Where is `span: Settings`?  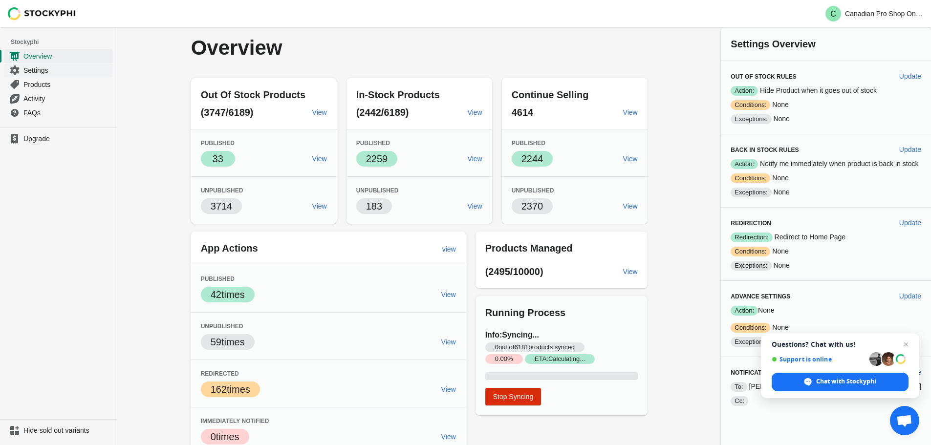 span: Settings is located at coordinates (67, 70).